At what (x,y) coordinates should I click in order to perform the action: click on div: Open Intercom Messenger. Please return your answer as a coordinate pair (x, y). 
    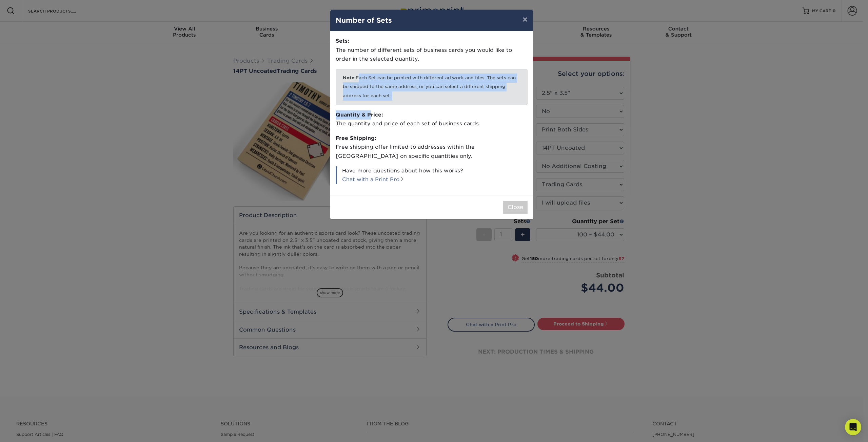
    Looking at the image, I should click on (853, 427).